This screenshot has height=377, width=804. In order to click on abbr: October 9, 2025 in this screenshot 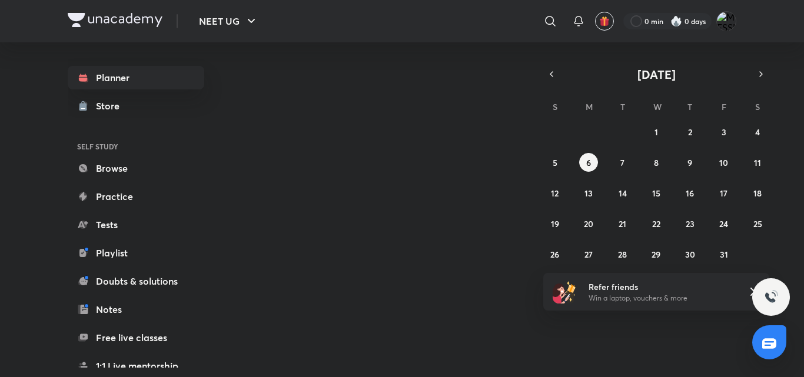, I will do `click(690, 163)`.